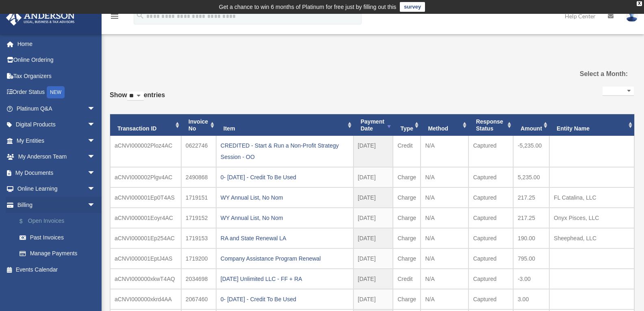  I want to click on td: 1719151, so click(199, 197).